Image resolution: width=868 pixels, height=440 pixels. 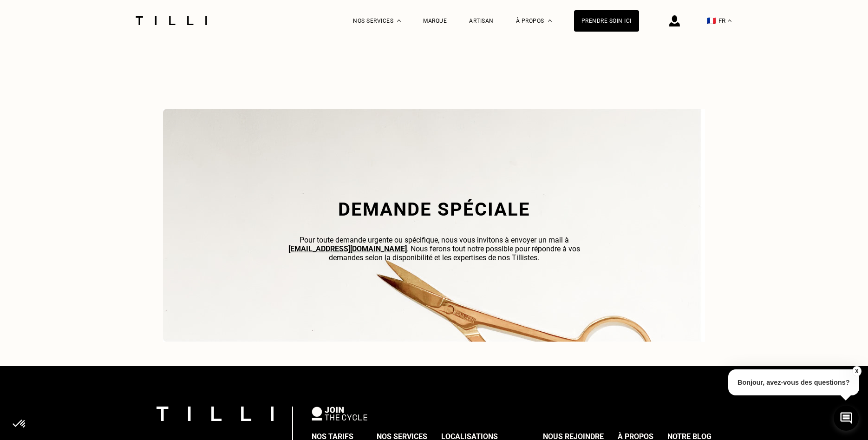 I want to click on img: logo Join The Cycle, so click(x=339, y=414).